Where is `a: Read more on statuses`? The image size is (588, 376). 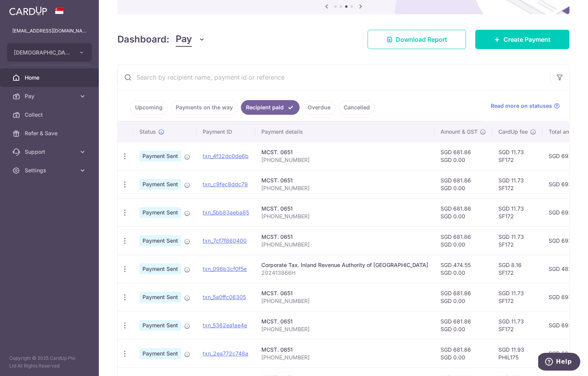
a: Read more on statuses is located at coordinates (525, 106).